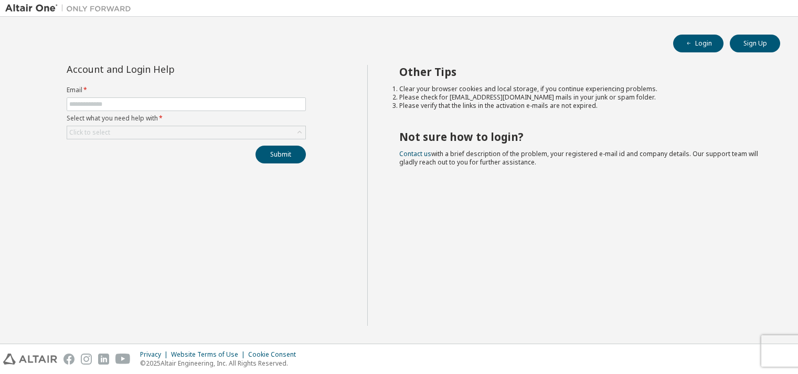 This screenshot has height=374, width=798. What do you see at coordinates (186, 90) in the screenshot?
I see `label: Email` at bounding box center [186, 90].